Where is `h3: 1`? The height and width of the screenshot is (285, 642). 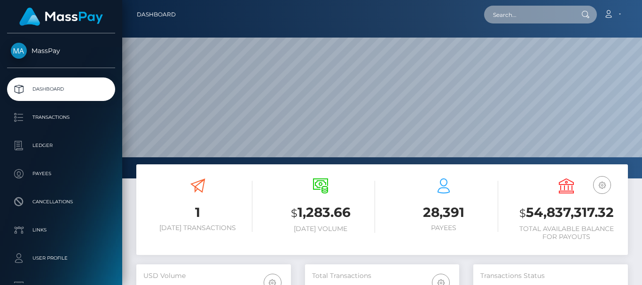
h3: 1 is located at coordinates (198, 212).